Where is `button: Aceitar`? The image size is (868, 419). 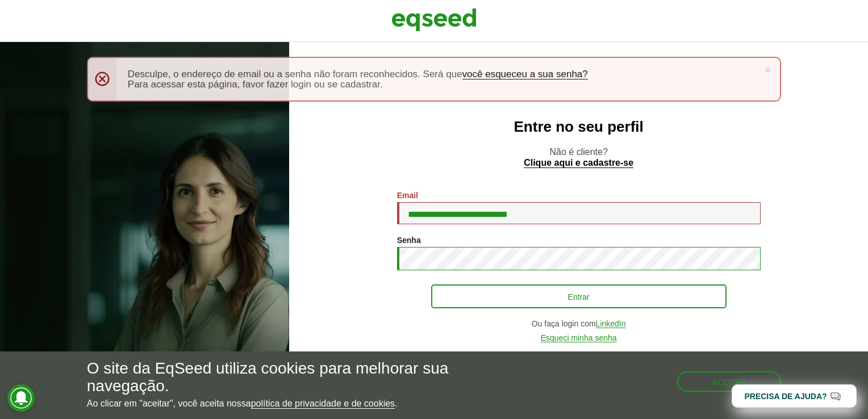 button: Aceitar is located at coordinates (730, 382).